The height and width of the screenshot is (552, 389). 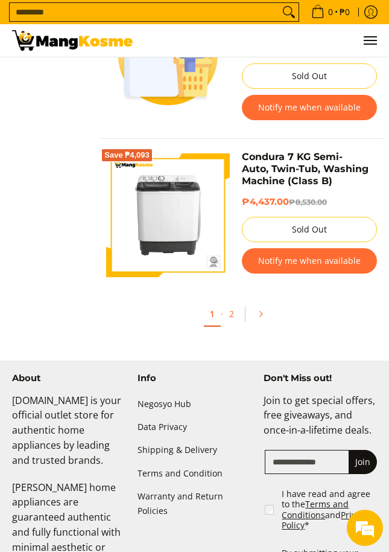 I want to click on h4: About, so click(x=69, y=378).